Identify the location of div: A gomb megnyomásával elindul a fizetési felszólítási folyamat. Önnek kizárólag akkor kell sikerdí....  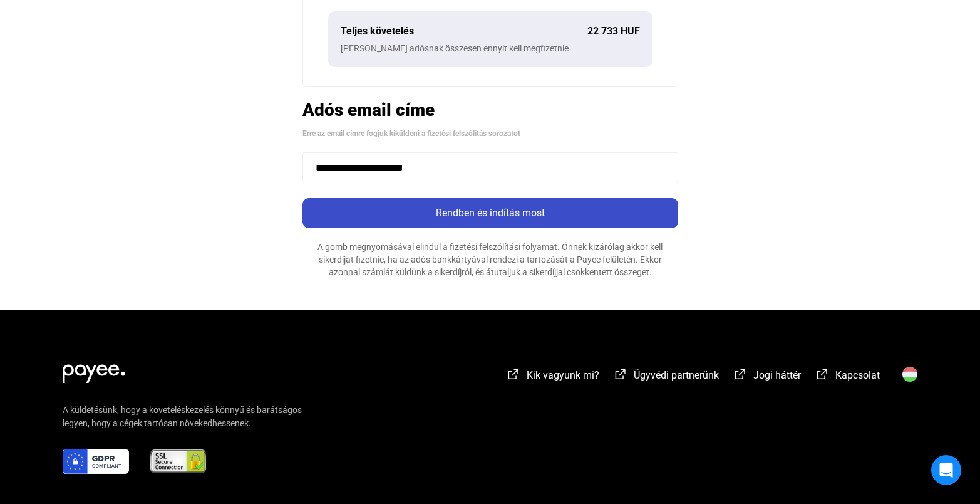
(491, 259).